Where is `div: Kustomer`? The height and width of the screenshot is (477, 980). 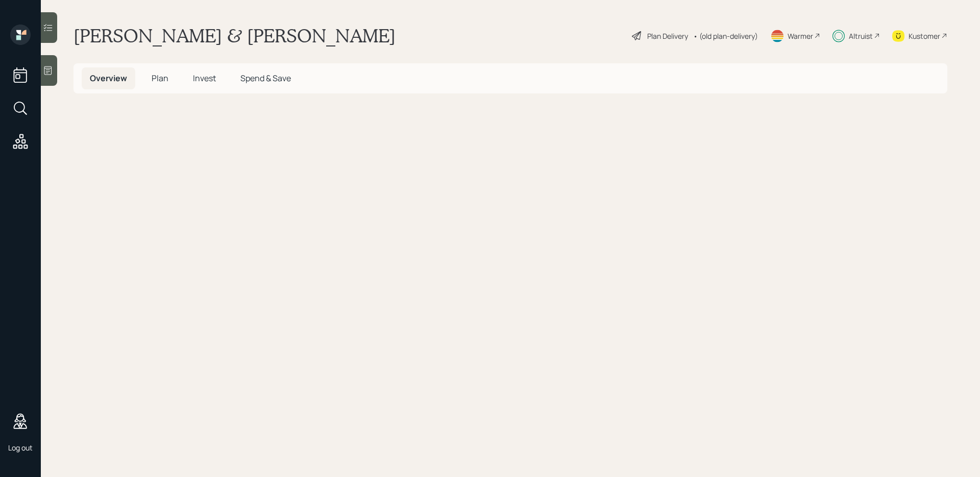
div: Kustomer is located at coordinates (925, 36).